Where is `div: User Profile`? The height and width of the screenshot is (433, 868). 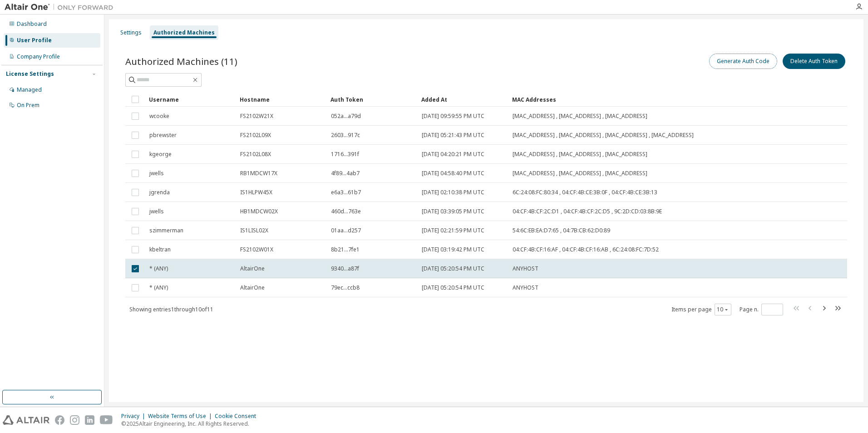 div: User Profile is located at coordinates (34, 40).